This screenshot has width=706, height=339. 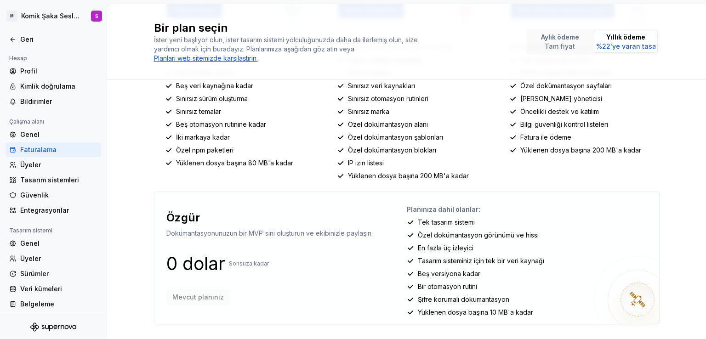 I want to click on font: Bilgi güvenliği kontrol listeleri, so click(x=564, y=124).